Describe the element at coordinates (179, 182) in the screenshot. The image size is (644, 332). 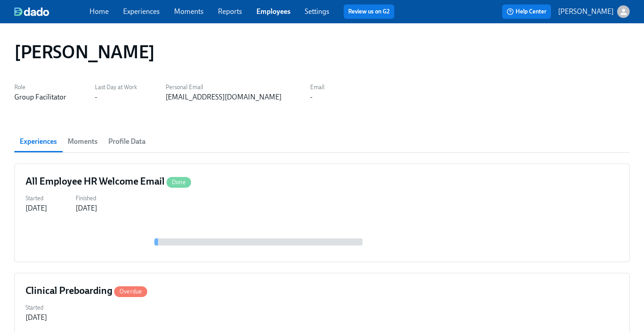
I see `span: Done` at that location.